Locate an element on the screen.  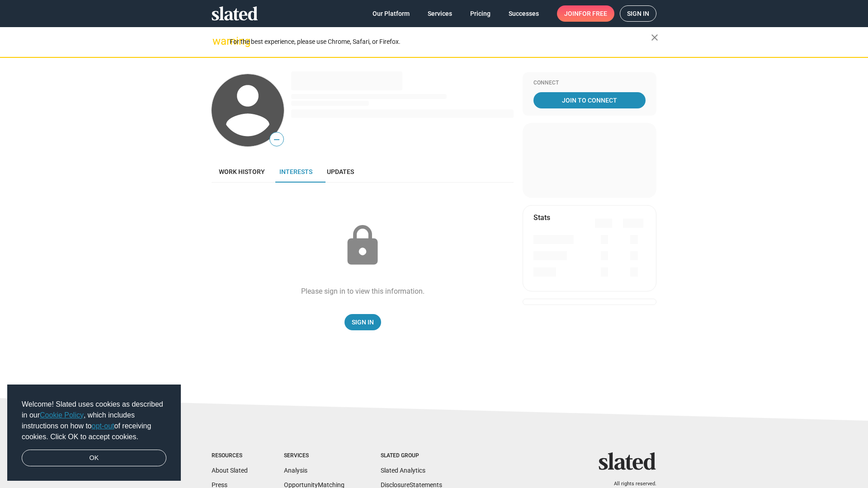
a: About Slated is located at coordinates (230, 471).